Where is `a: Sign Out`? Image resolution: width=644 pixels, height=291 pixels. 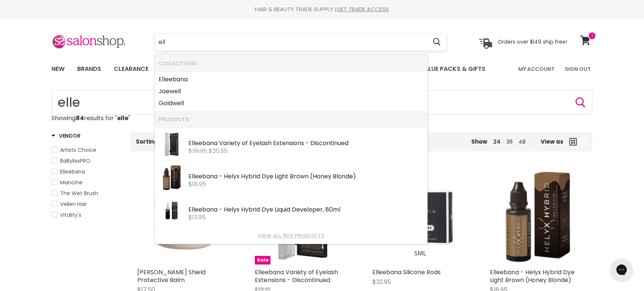 a: Sign Out is located at coordinates (578, 69).